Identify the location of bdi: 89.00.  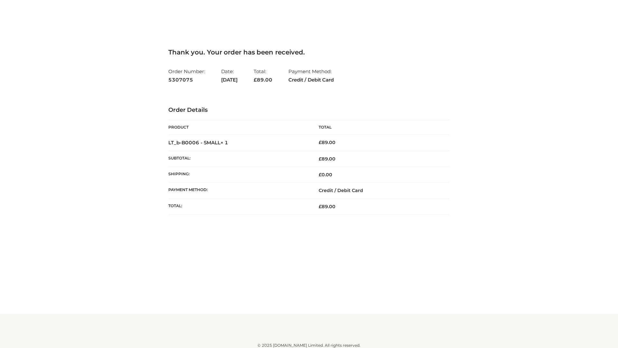
(327, 142).